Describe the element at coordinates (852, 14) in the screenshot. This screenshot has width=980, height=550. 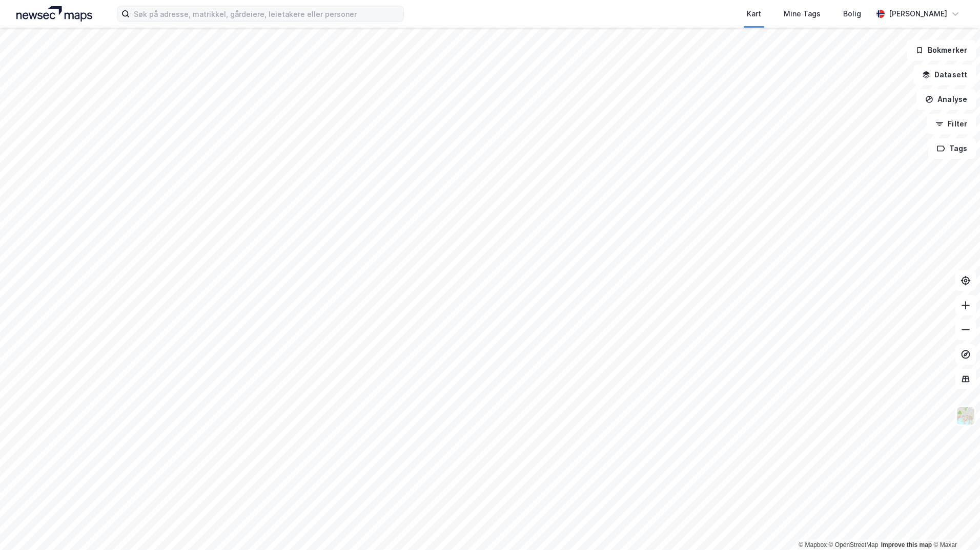
I see `div: Bolig` at that location.